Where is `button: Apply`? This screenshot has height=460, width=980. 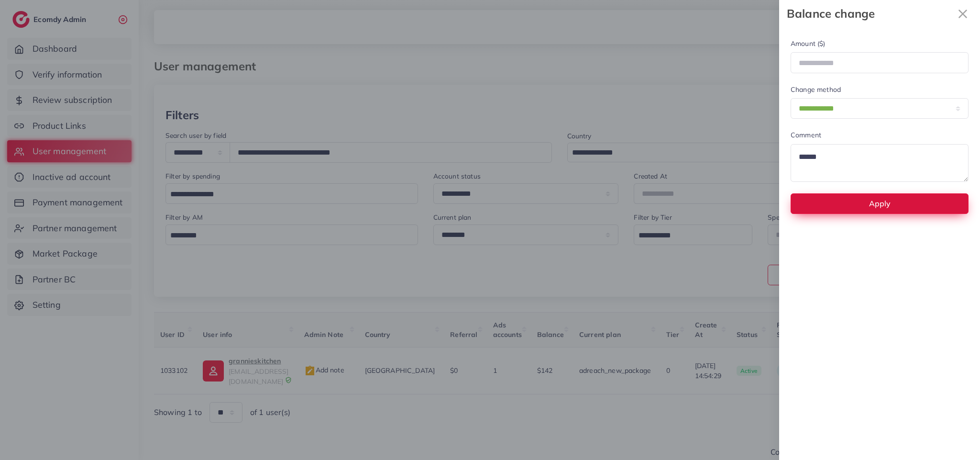 button: Apply is located at coordinates (879, 203).